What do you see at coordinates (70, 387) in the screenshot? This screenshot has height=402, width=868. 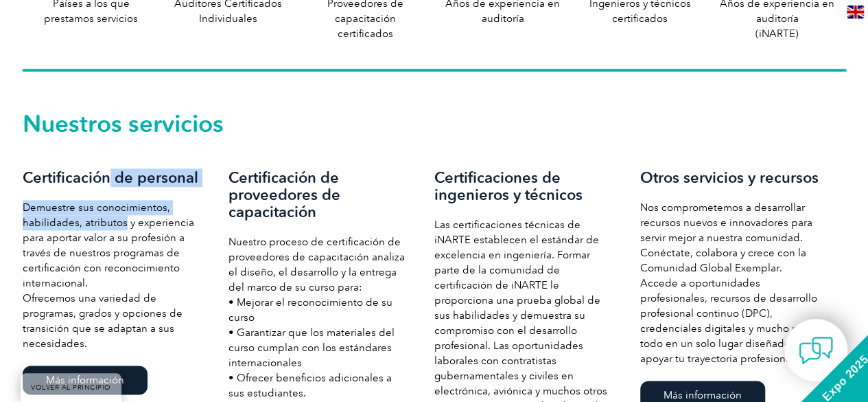 I see `font: VOLVER AL PRINCIPIO` at bounding box center [70, 387].